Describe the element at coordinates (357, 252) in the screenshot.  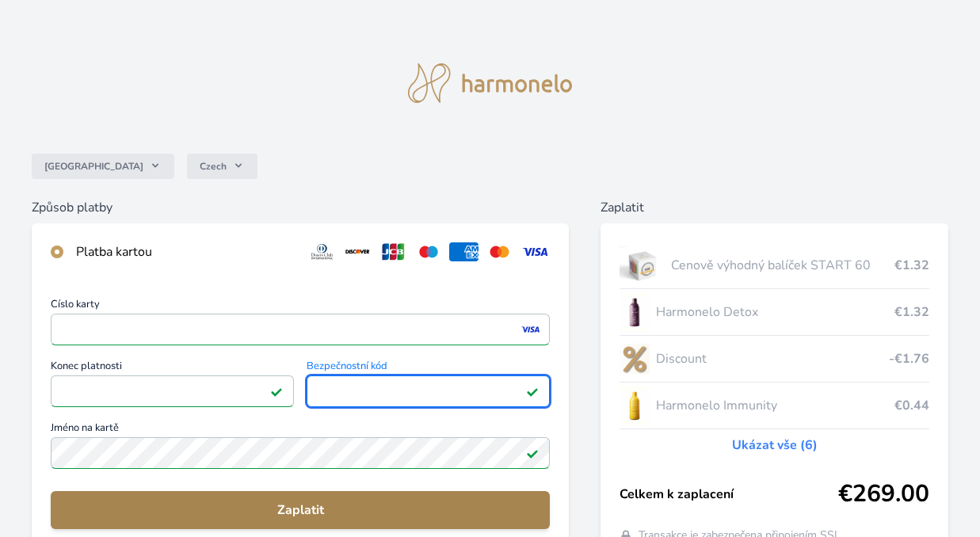
I see `img: discover.svg` at that location.